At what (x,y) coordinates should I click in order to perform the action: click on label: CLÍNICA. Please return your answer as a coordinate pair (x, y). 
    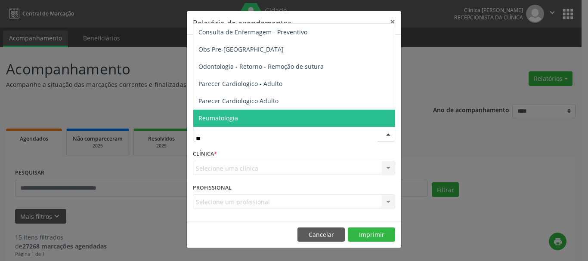
    Looking at the image, I should click on (205, 154).